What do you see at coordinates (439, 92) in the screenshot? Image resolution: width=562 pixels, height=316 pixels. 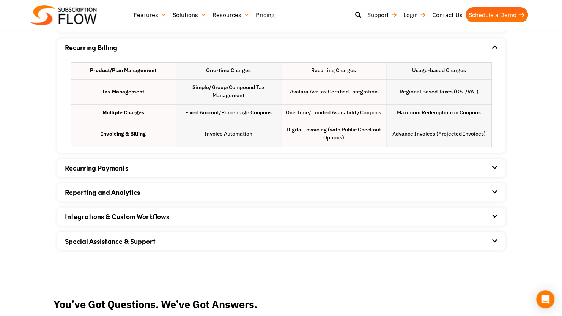 I see `li: Regional Based Taxes (GST/VAT)` at bounding box center [439, 92].